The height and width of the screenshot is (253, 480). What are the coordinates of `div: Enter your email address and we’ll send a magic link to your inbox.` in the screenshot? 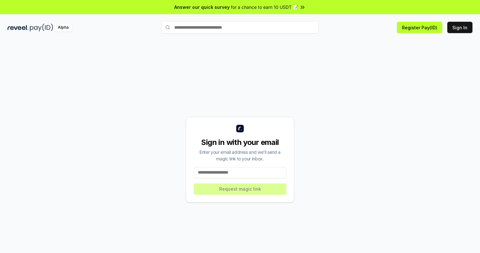 It's located at (240, 155).